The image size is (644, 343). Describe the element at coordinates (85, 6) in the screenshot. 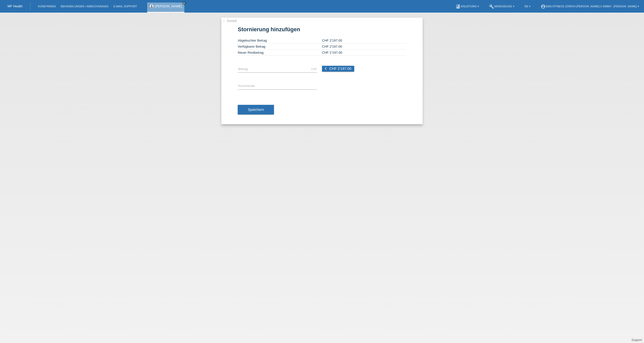

I see `a: Behandlungen / Abbuchungen` at that location.